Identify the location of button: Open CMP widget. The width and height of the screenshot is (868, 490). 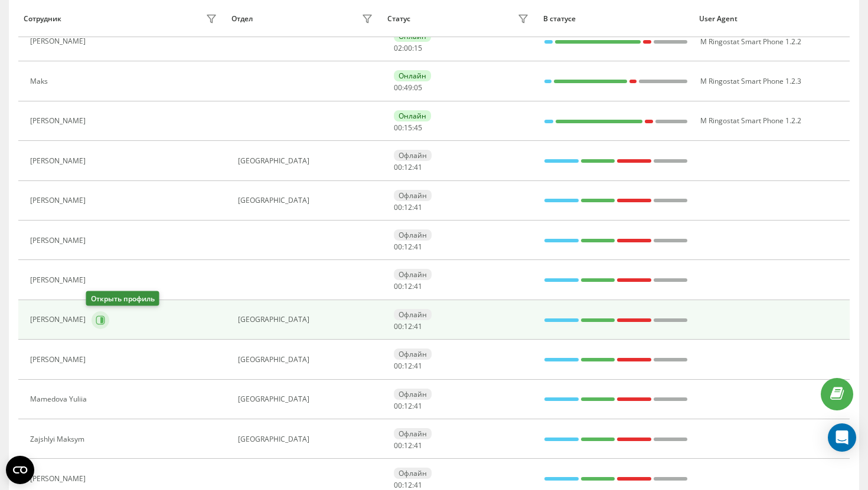
(20, 470).